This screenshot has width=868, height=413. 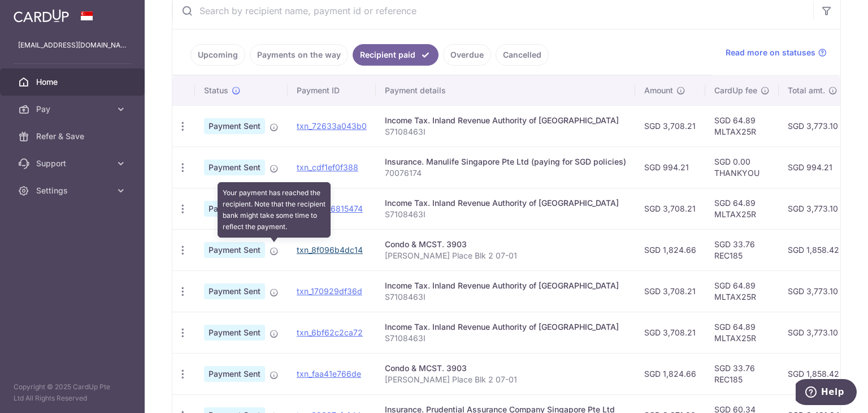 I want to click on a: Read more on statuses, so click(x=776, y=53).